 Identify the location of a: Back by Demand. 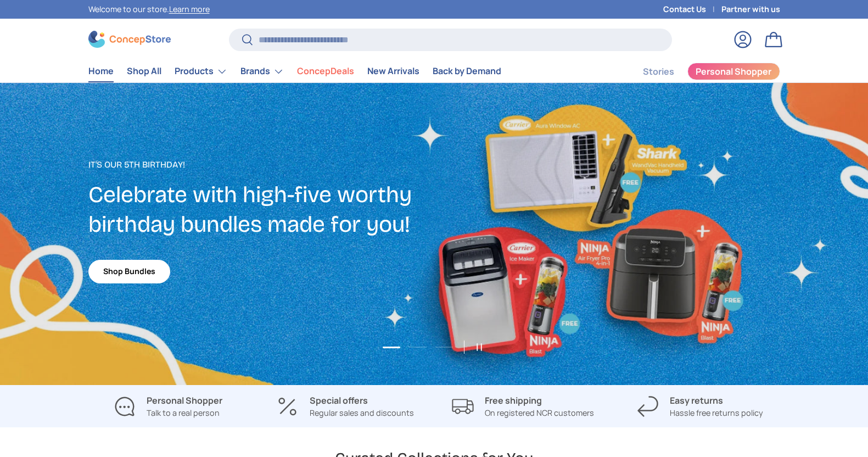
(467, 71).